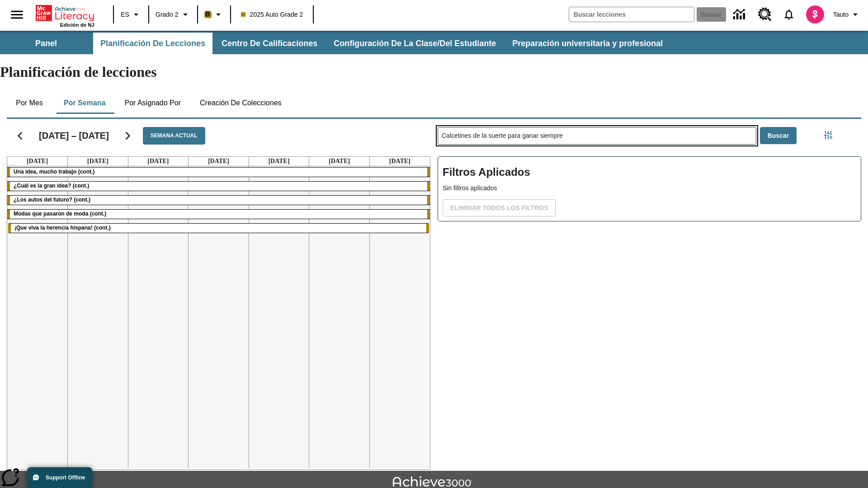  What do you see at coordinates (272, 14) in the screenshot?
I see `span: 2025 Auto Grade 2` at bounding box center [272, 14].